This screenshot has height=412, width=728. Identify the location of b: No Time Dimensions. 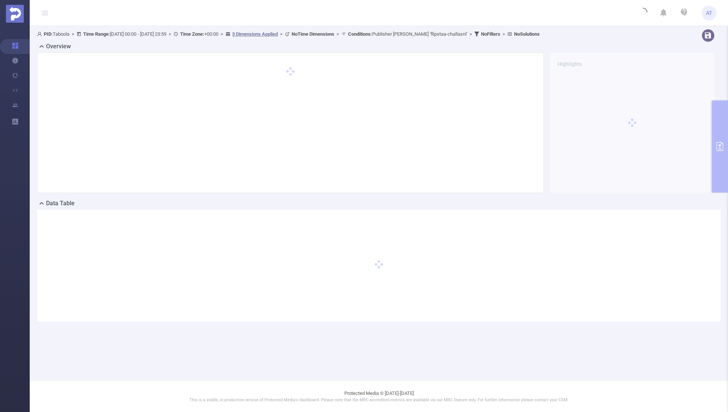
(313, 34).